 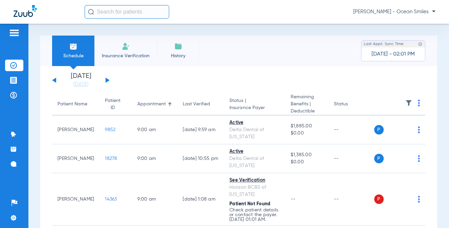 I want to click on img: Search Icon, so click(x=91, y=12).